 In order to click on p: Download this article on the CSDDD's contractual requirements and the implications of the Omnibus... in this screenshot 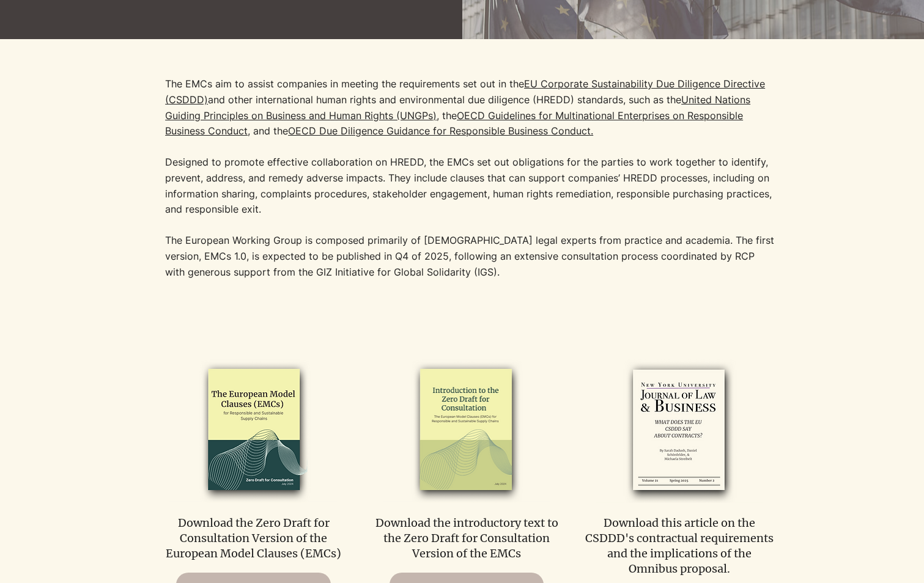, I will do `click(679, 546)`.